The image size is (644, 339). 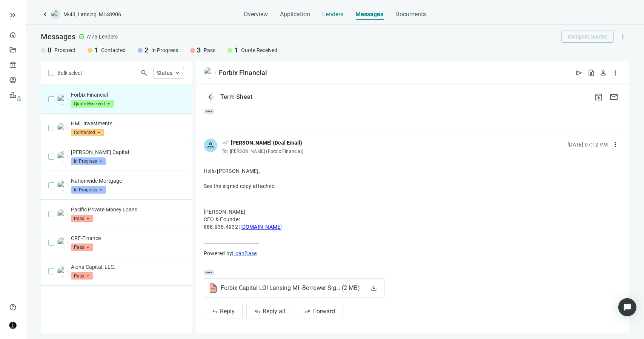 What do you see at coordinates (587, 36) in the screenshot?
I see `button: Compare Quotes` at bounding box center [587, 36].